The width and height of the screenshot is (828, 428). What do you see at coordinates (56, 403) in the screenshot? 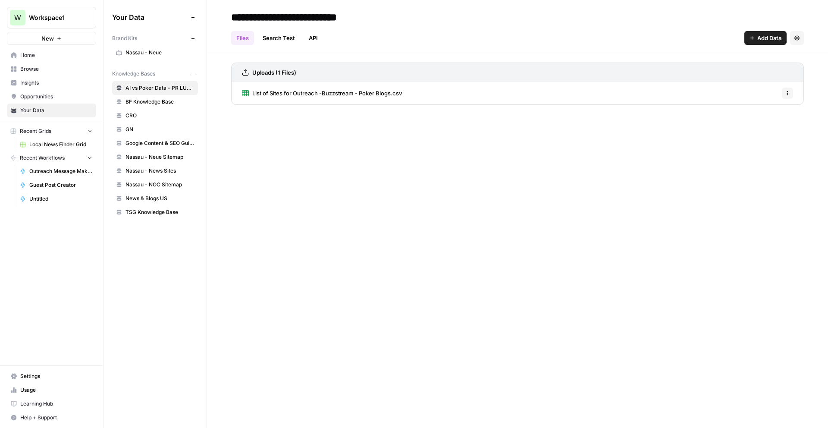
I see `span: Learning Hub` at bounding box center [56, 403].